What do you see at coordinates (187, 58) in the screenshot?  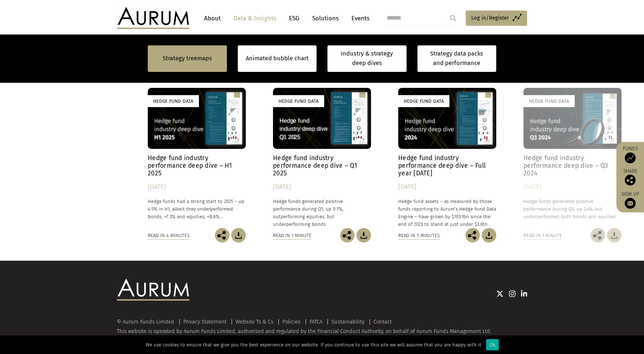 I see `a: Strategy treemaps` at bounding box center [187, 58].